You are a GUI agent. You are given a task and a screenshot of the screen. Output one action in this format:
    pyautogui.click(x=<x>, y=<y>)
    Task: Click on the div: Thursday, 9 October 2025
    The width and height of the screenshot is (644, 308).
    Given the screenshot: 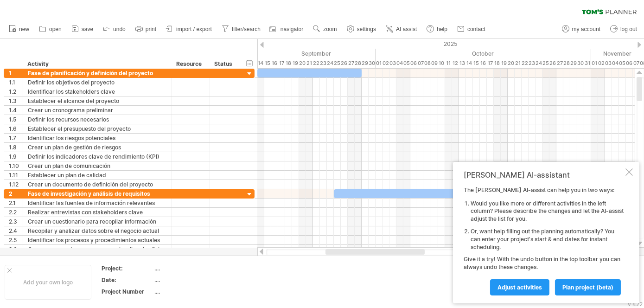 What is the action you would take?
    pyautogui.click(x=435, y=63)
    